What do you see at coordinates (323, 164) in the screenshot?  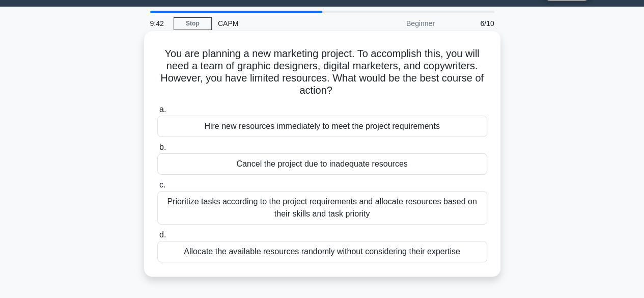 I see `div: Cancel the project due to inadequate resources` at bounding box center [323, 164].